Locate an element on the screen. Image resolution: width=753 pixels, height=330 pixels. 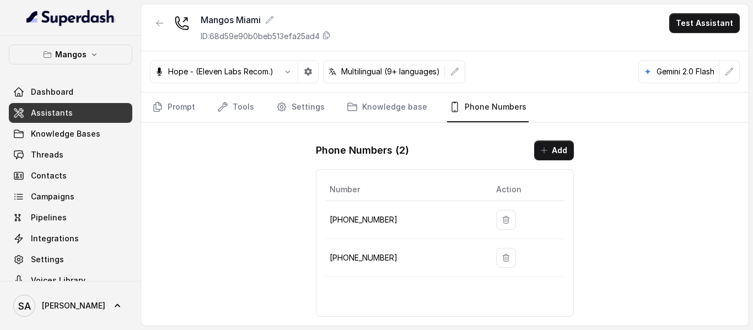
a: Tools is located at coordinates (235, 107).